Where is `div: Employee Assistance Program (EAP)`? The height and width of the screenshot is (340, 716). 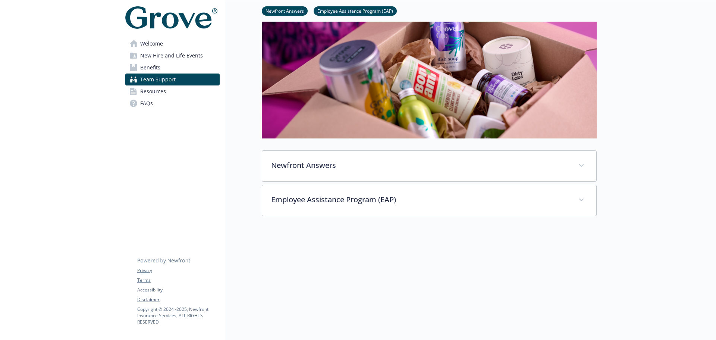
div: Employee Assistance Program (EAP) is located at coordinates (429, 200).